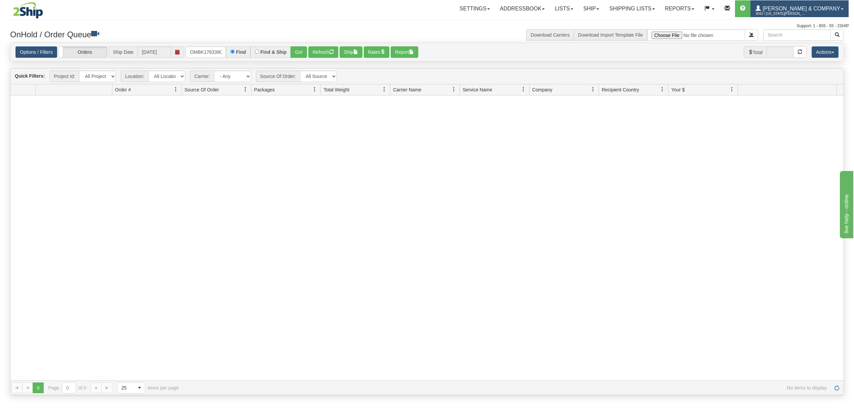  I want to click on input: Order #, so click(206, 52).